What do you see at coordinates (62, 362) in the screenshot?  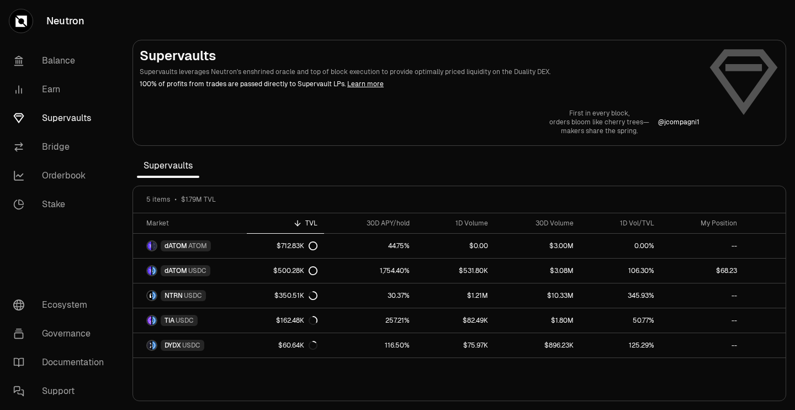 I see `a: Documentation` at bounding box center [62, 362].